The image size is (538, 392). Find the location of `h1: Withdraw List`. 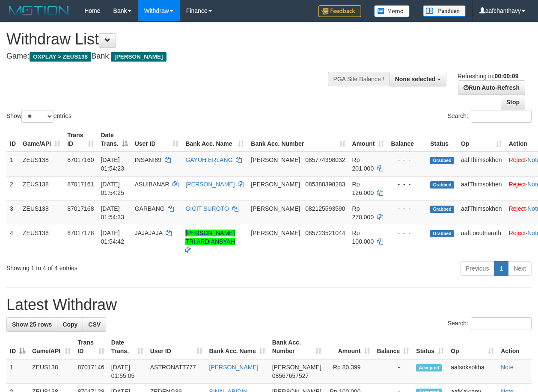

h1: Withdraw List is located at coordinates (178, 40).